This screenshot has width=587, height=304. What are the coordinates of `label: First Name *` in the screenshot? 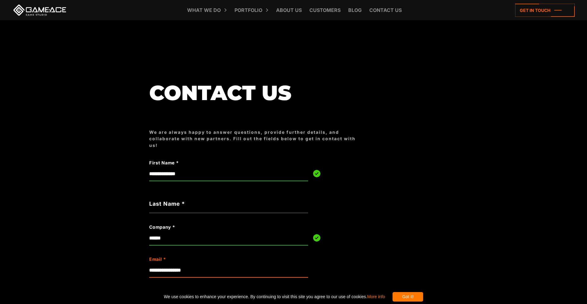 It's located at (213, 163).